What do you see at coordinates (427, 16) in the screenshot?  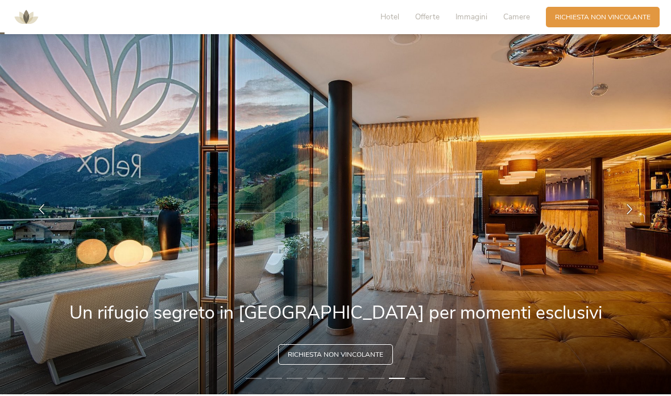 I see `span: Offerte` at bounding box center [427, 16].